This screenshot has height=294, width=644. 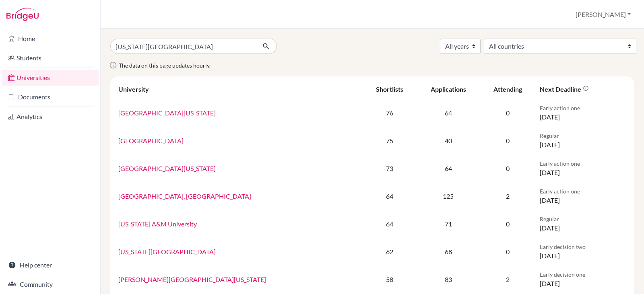 I want to click on div: Attending, so click(x=507, y=89).